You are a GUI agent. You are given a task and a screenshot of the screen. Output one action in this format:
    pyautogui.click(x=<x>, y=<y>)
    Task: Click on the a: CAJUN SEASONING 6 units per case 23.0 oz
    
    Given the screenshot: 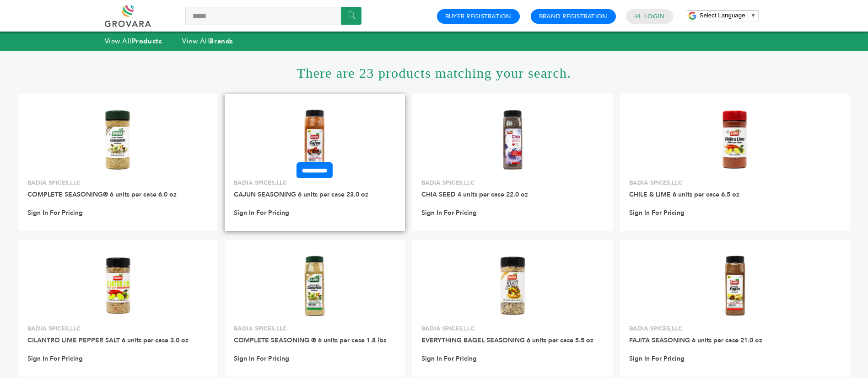 What is the action you would take?
    pyautogui.click(x=301, y=194)
    